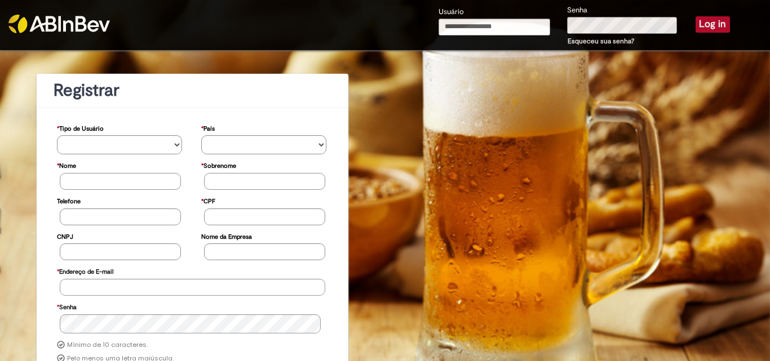 The height and width of the screenshot is (361, 770). Describe the element at coordinates (65, 236) in the screenshot. I see `label: CNPJ` at that location.